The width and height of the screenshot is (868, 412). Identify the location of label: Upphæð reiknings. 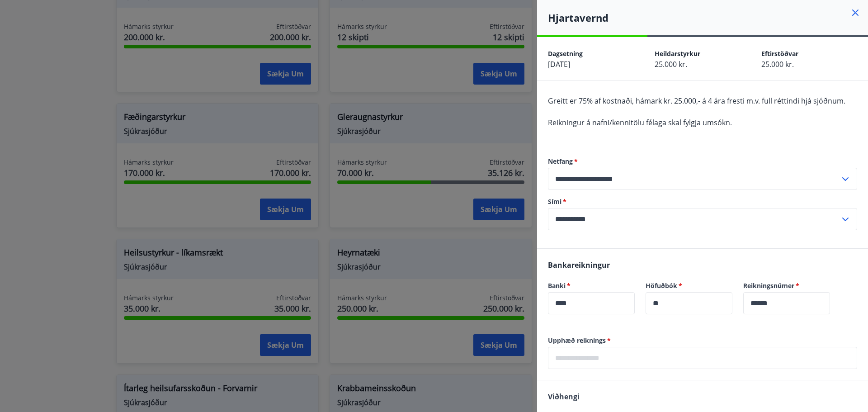
(703, 340).